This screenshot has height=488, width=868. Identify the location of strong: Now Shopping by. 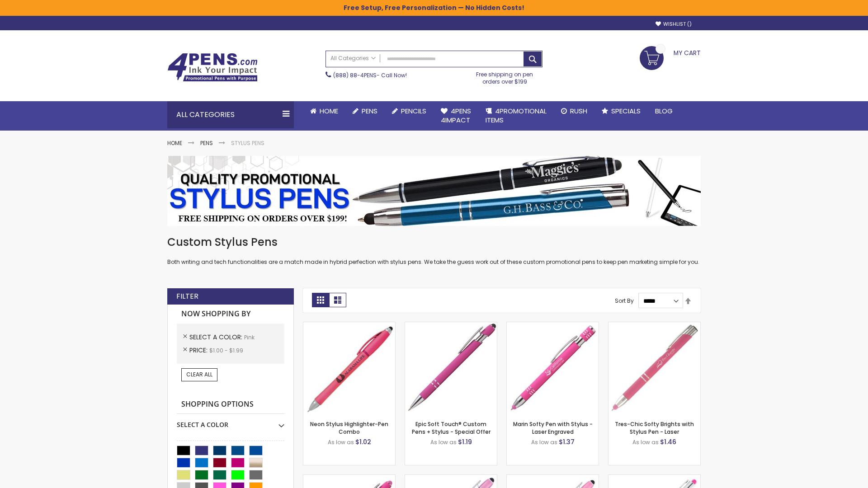
(230, 314).